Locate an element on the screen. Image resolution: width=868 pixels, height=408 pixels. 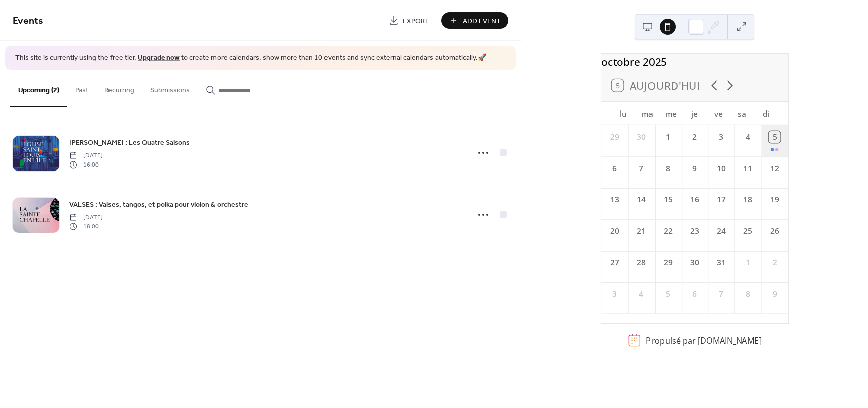
button: Recurring is located at coordinates (119, 87).